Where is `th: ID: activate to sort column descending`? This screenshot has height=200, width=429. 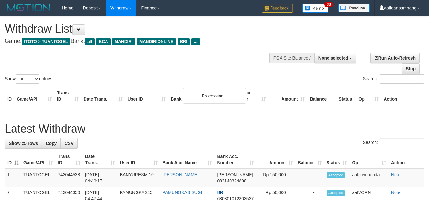
th: ID: activate to sort column descending is located at coordinates (13, 160).